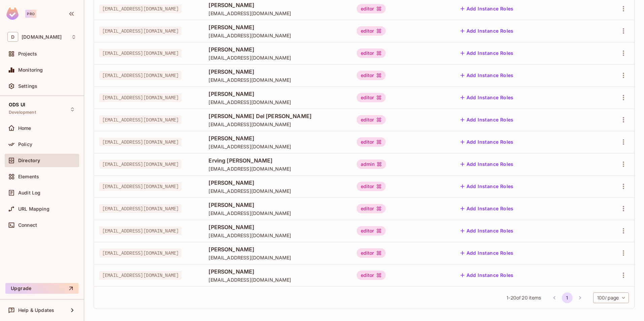 This screenshot has width=644, height=321. What do you see at coordinates (29, 160) in the screenshot?
I see `span: Directory` at bounding box center [29, 160].